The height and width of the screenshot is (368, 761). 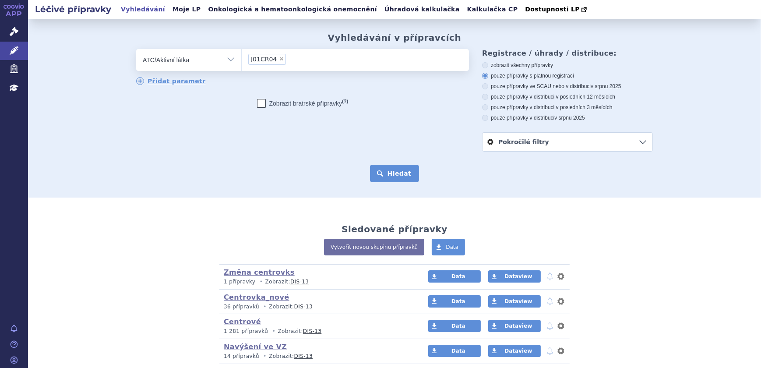 What do you see at coordinates (568, 65) in the screenshot?
I see `label: zobrazit všechny přípravky` at bounding box center [568, 65].